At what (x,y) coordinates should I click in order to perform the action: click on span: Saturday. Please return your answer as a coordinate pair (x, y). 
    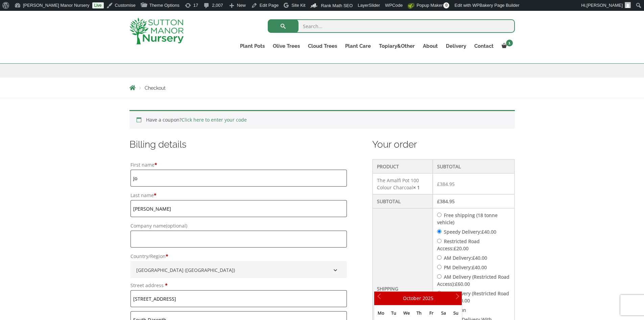
    Looking at the image, I should click on (444, 313).